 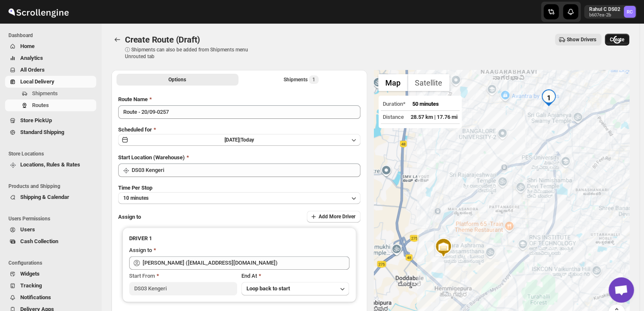 I want to click on span: Notifications, so click(x=35, y=297).